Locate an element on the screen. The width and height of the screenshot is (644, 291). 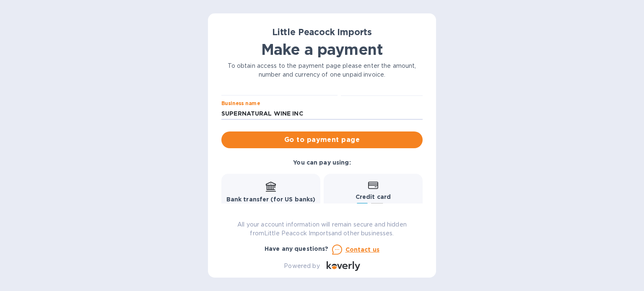
label: Business name is located at coordinates (241, 104).